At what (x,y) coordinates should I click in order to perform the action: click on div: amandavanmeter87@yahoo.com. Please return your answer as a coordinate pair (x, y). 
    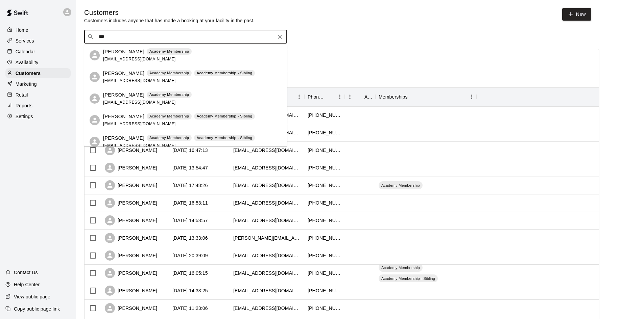
    Looking at the image, I should click on (267, 150).